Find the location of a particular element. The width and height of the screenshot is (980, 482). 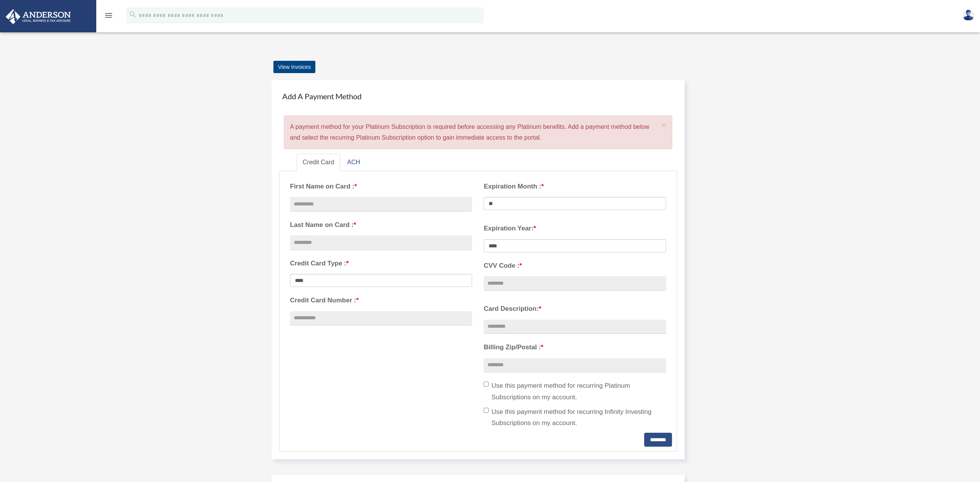

label: Use this payment method for recurring Infinity Investing Subscriptions on my account. is located at coordinates (575, 418).